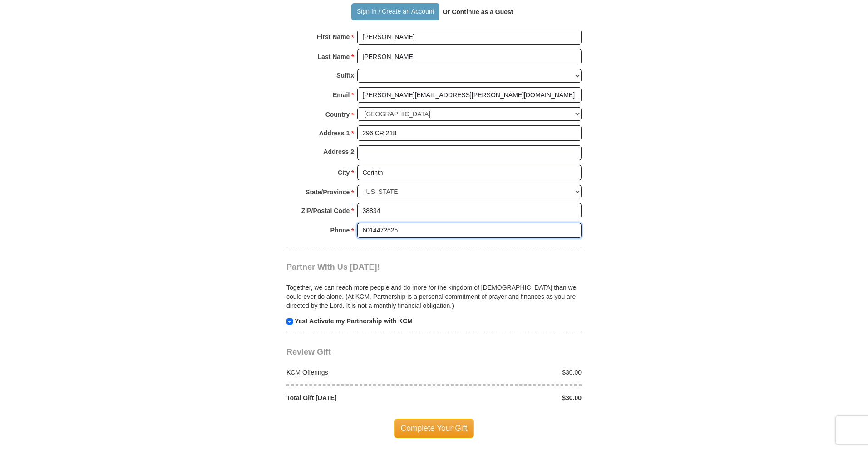 This screenshot has height=450, width=868. Describe the element at coordinates (334, 133) in the screenshot. I see `strong: Address 1` at that location.